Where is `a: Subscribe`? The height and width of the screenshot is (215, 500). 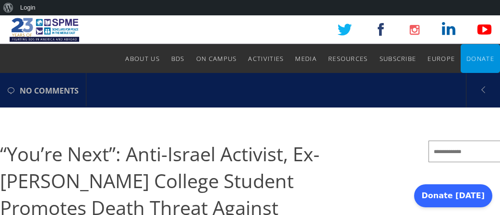 a: Subscribe is located at coordinates (397, 58).